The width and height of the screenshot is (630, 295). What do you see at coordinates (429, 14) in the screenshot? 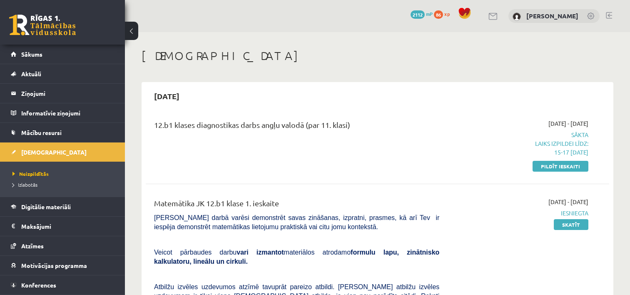
I see `span: mP` at bounding box center [429, 14].